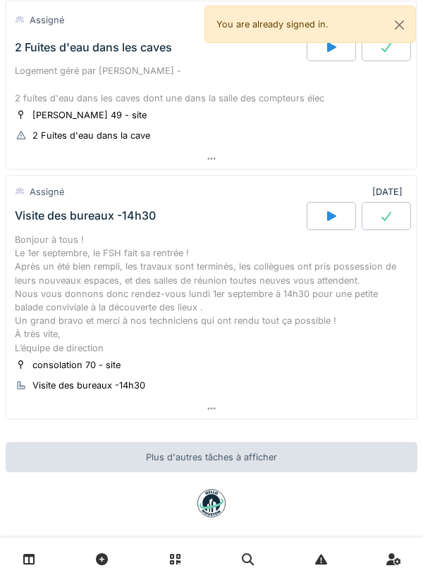 The width and height of the screenshot is (423, 580). Describe the element at coordinates (399, 25) in the screenshot. I see `button: Close` at that location.